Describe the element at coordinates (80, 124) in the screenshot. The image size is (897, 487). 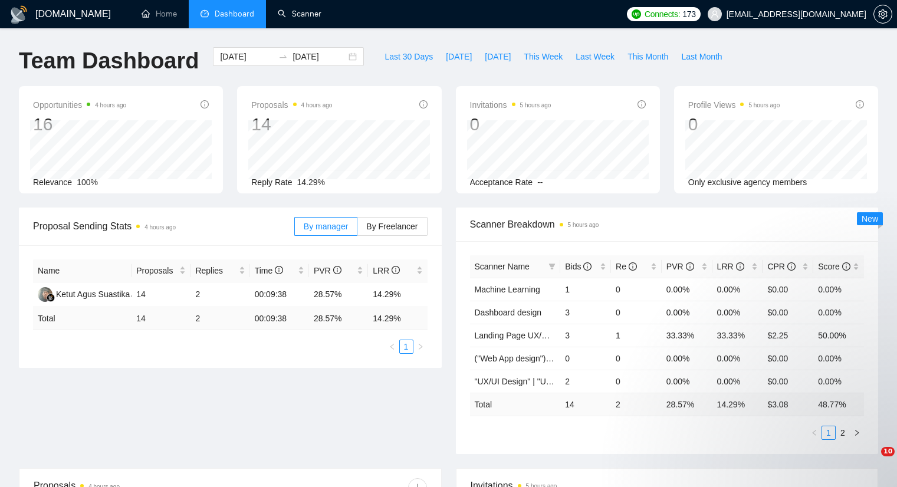
I see `div: 16` at that location.